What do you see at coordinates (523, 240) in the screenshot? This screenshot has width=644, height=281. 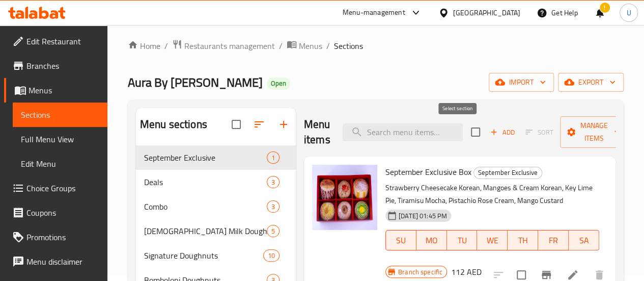 I see `button: TH` at bounding box center [523, 240].